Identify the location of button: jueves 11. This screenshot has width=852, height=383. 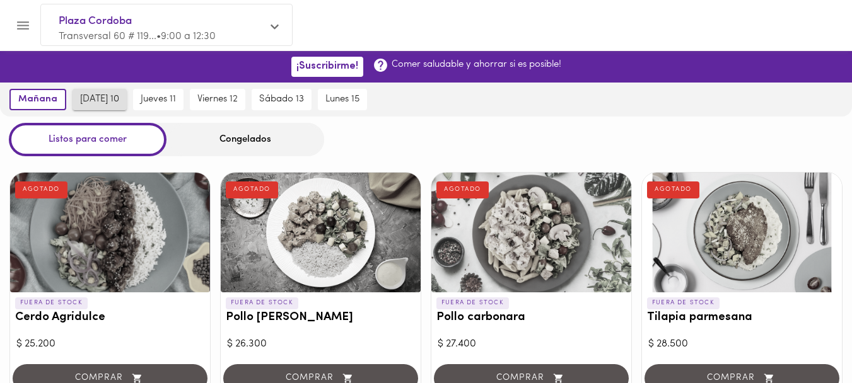
(158, 100).